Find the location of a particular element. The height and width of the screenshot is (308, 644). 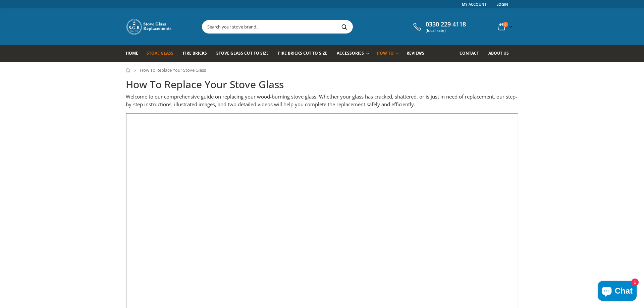

p: Welcome to our comprehensive guide on replacing your wood-burning stove glass. Whether your glass... is located at coordinates (322, 100).